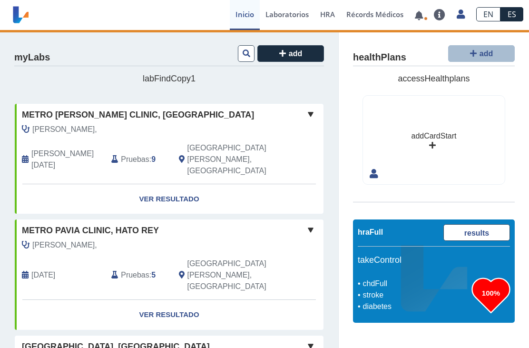 Image resolution: width=529 pixels, height=348 pixels. I want to click on a: EN, so click(488, 14).